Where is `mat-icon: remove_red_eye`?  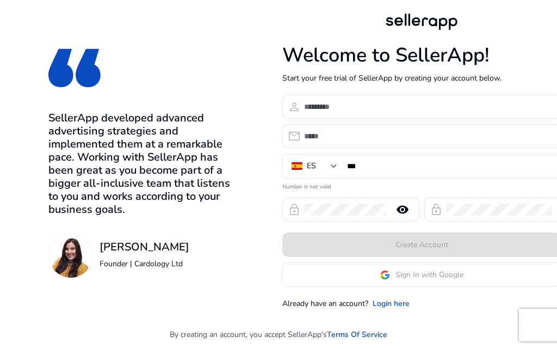 mat-icon: remove_red_eye is located at coordinates (403, 209).